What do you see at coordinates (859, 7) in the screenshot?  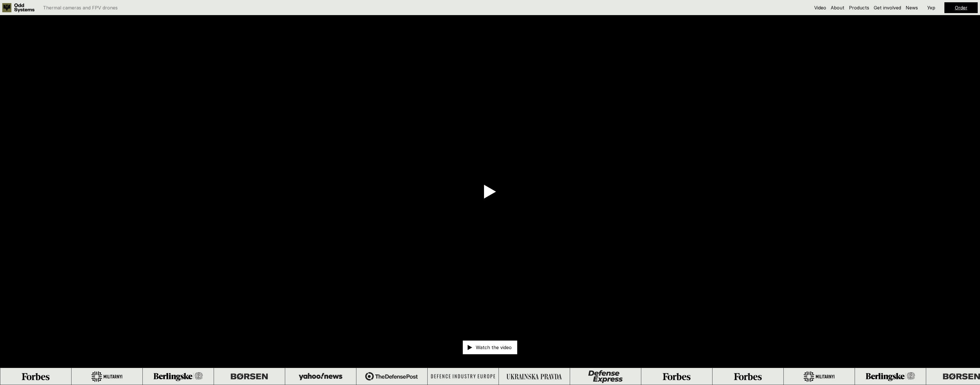 I see `a: Products` at bounding box center [859, 7].